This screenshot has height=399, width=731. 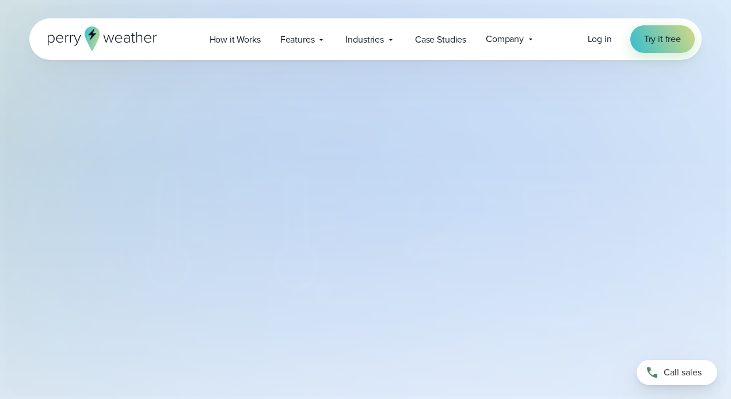 What do you see at coordinates (677, 372) in the screenshot?
I see `a: Call sales` at bounding box center [677, 372].